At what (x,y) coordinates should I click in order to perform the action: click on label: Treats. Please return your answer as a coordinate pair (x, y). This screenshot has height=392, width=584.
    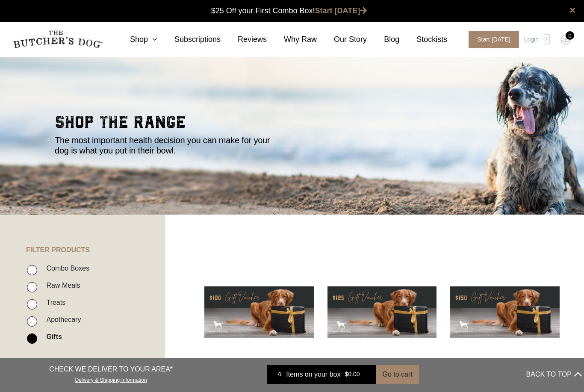
    Looking at the image, I should click on (54, 302).